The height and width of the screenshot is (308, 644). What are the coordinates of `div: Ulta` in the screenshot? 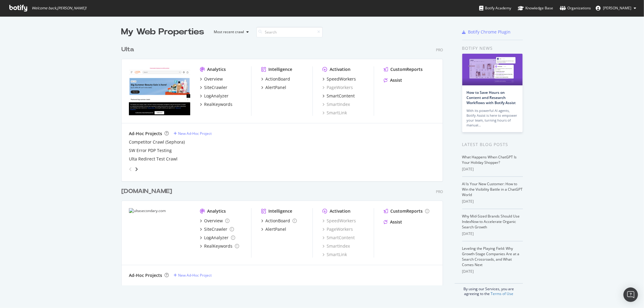 It's located at (128, 50).